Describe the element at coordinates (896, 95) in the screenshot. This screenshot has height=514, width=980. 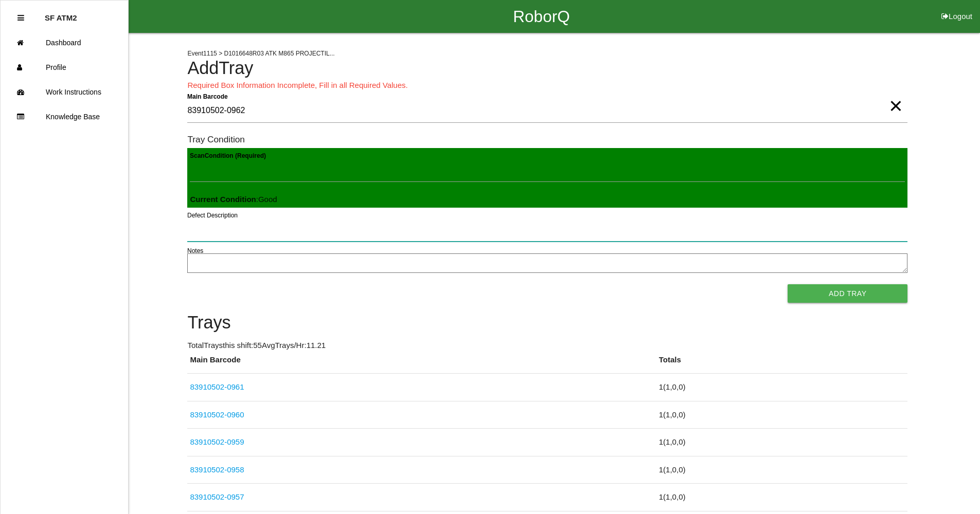
I see `span: Clear Input` at that location.